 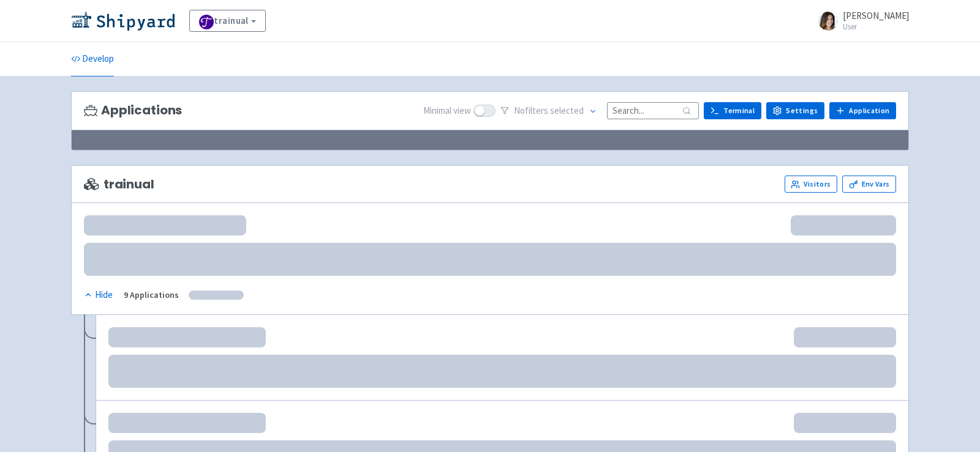 What do you see at coordinates (566, 110) in the screenshot?
I see `span: selected` at bounding box center [566, 110].